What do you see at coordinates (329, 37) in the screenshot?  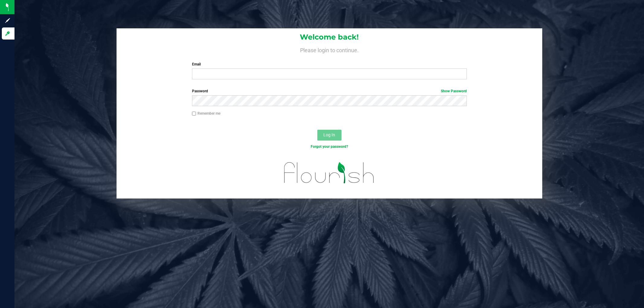 I see `h1: Welcome back!` at bounding box center [329, 37].